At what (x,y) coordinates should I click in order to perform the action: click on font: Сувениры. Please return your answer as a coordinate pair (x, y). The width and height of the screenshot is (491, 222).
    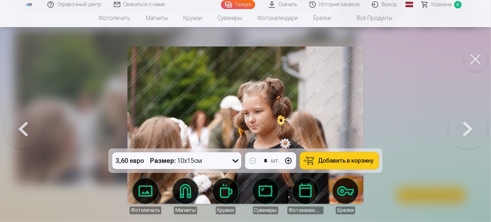
    Looking at the image, I should click on (230, 18).